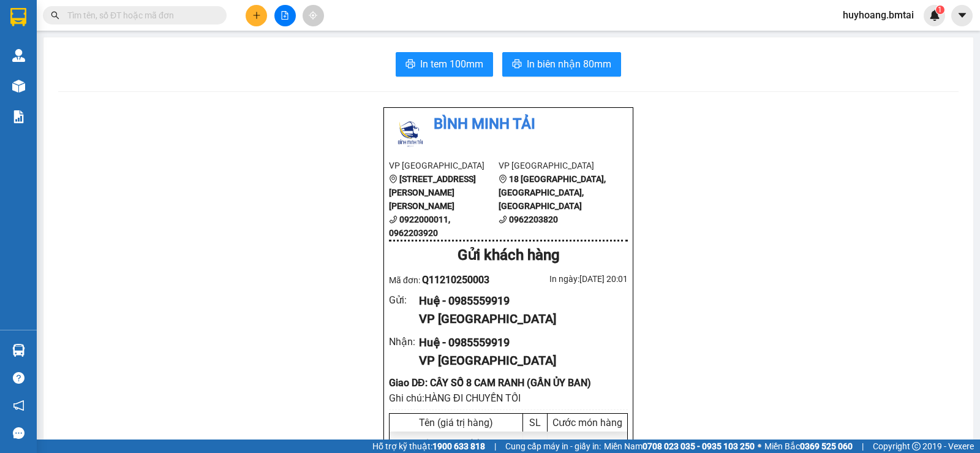 The height and width of the screenshot is (453, 980). I want to click on img: logo-vxr, so click(18, 17).